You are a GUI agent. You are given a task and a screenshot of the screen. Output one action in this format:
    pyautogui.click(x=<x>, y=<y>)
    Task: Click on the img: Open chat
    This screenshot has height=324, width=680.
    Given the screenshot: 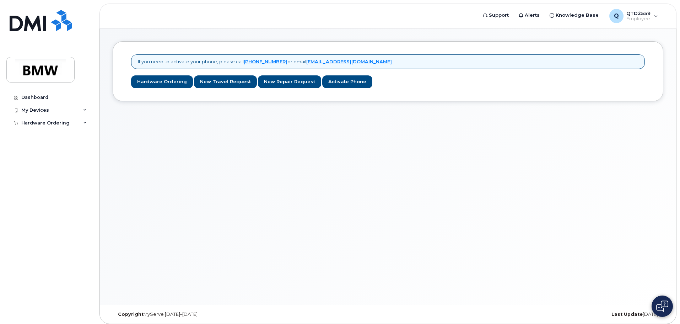 What is the action you would take?
    pyautogui.click(x=663, y=306)
    